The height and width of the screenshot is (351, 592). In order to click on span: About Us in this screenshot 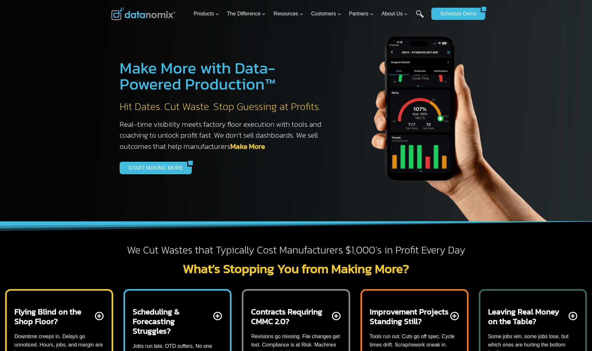, I will do `click(395, 14)`.